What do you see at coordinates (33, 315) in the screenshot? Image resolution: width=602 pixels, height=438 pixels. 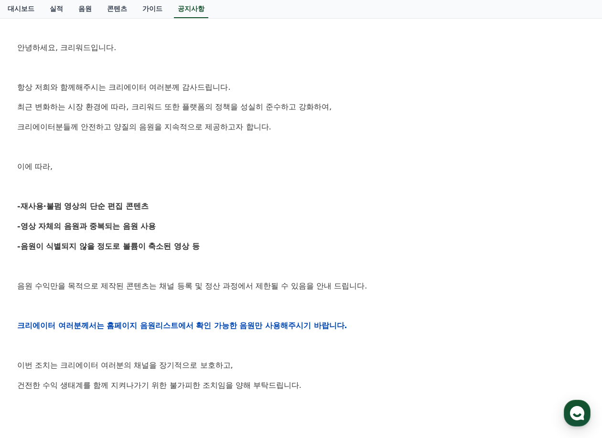 I see `a: 홈` at bounding box center [33, 315].